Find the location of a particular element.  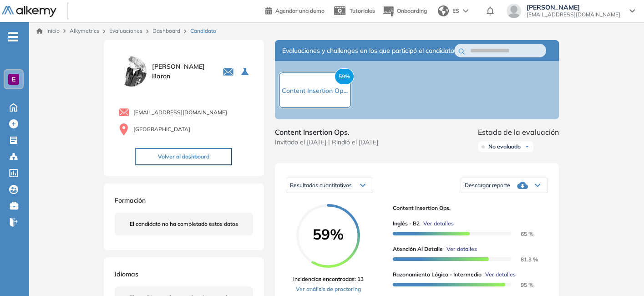

span: Descargar reporte is located at coordinates (487, 186).